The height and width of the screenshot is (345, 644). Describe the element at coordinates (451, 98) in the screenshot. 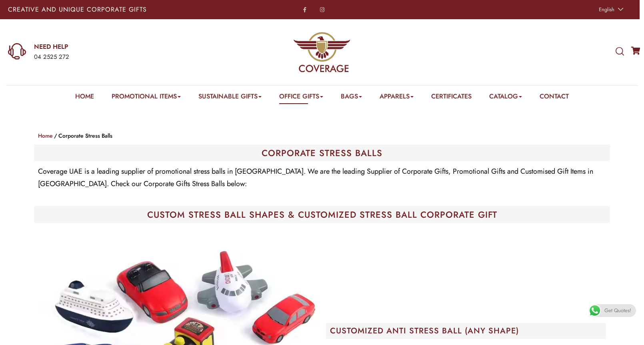

I see `a: Certificates` at that location.